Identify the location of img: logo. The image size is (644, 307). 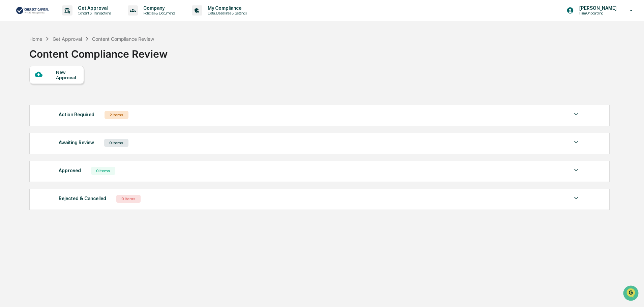
(33, 11).